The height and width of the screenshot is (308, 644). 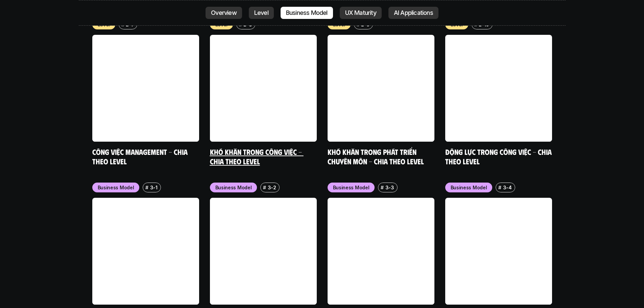 I want to click on p: UX Maturity, so click(x=360, y=13).